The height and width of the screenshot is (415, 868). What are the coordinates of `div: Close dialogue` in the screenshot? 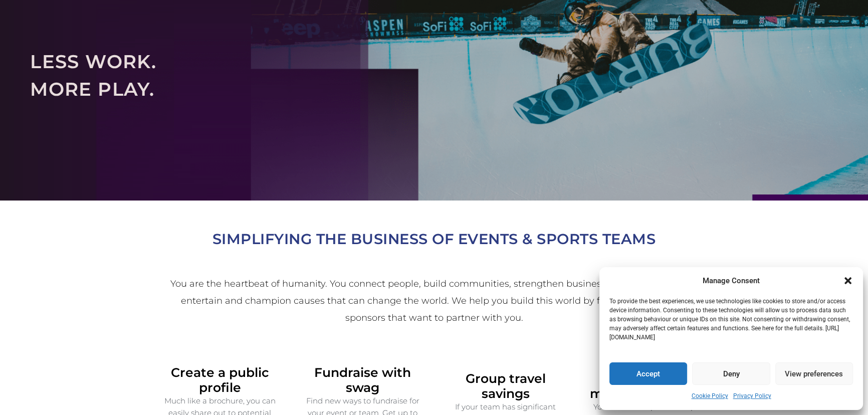 It's located at (848, 280).